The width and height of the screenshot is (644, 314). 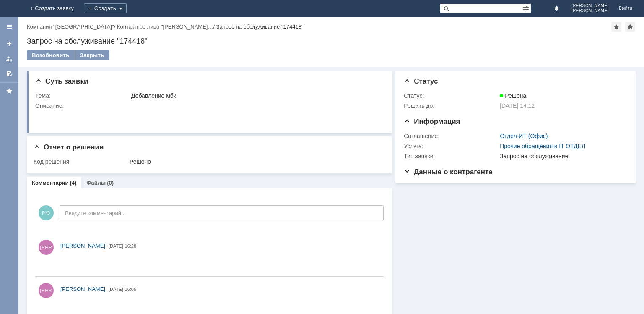 I want to click on a: Файлы, so click(x=96, y=183).